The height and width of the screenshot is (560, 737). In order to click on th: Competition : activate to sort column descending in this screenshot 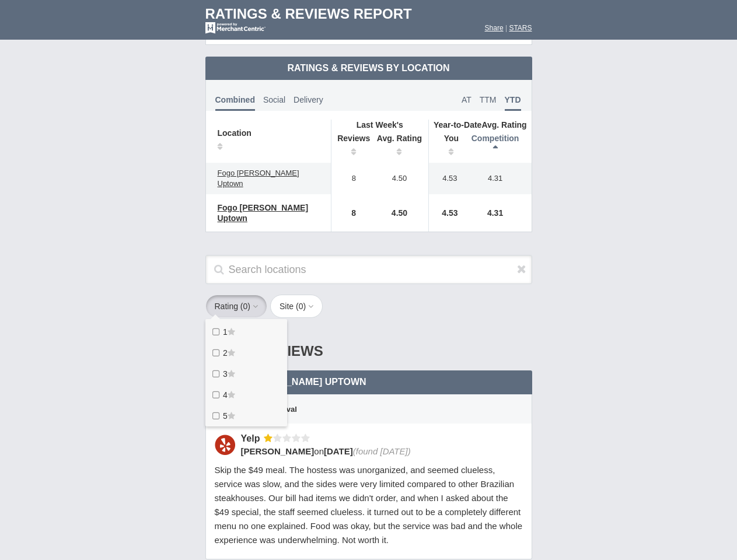, I will do `click(498, 146)`.